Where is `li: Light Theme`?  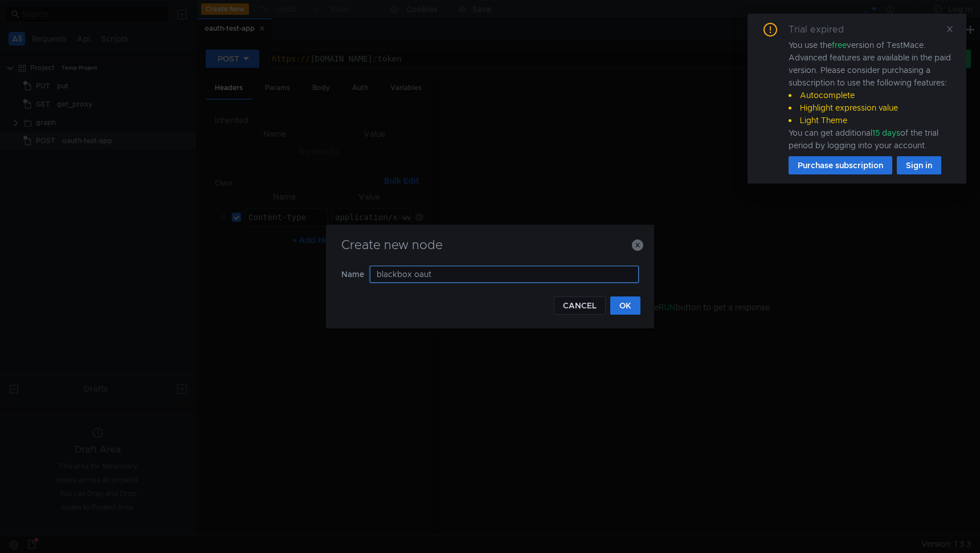 li: Light Theme is located at coordinates (871, 120).